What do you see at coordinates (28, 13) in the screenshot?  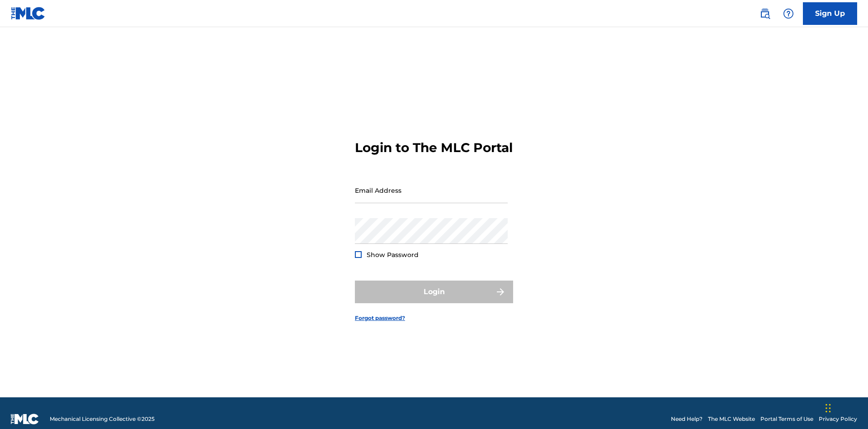 I see `img: MLC Logo` at bounding box center [28, 13].